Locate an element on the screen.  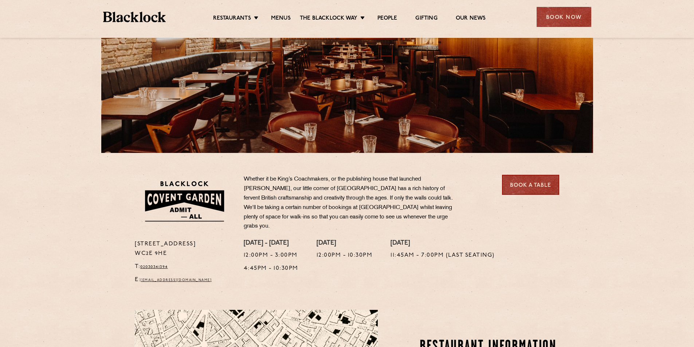
a: Menus is located at coordinates (281, 19).